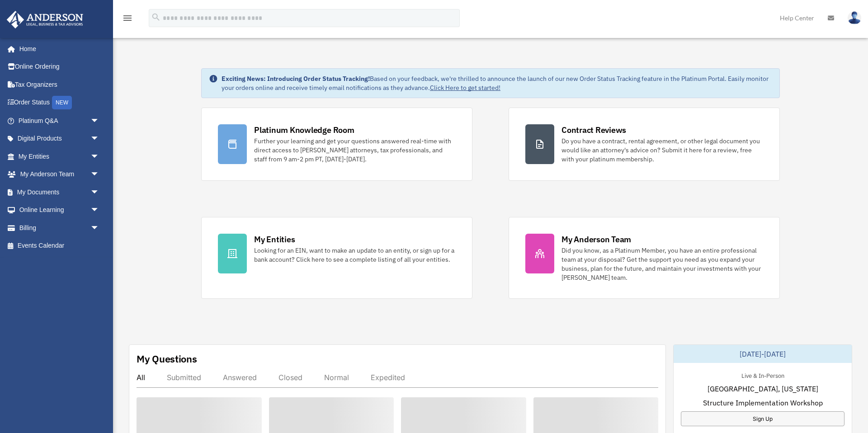 The image size is (868, 433). What do you see at coordinates (240, 377) in the screenshot?
I see `div: Answered` at bounding box center [240, 377].